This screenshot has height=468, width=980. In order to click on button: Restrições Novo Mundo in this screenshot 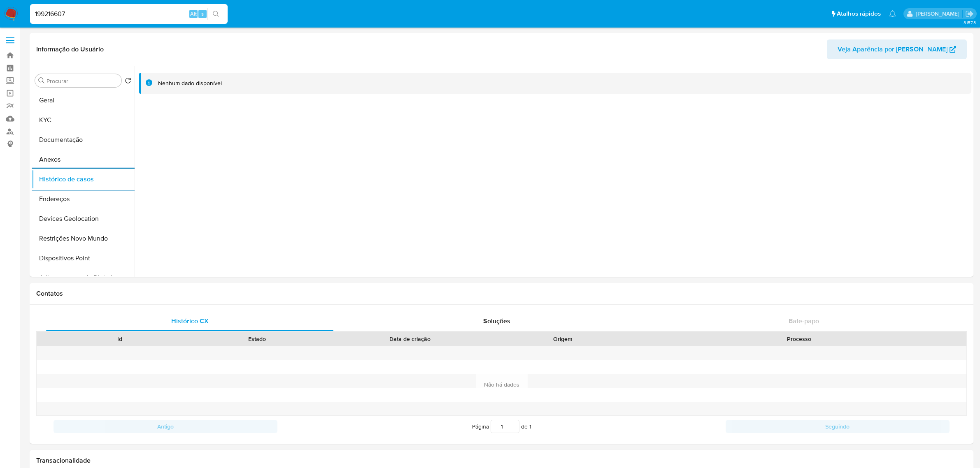, I will do `click(83, 239)`.